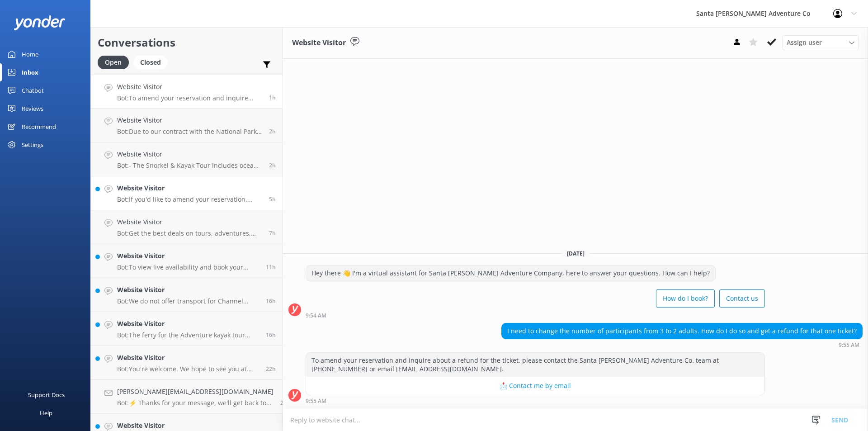 The image size is (868, 431). Describe the element at coordinates (535, 364) in the screenshot. I see `div: To amend your reservation and inquire about a refund for the ticket, please contact the Santa [PE...` at that location.